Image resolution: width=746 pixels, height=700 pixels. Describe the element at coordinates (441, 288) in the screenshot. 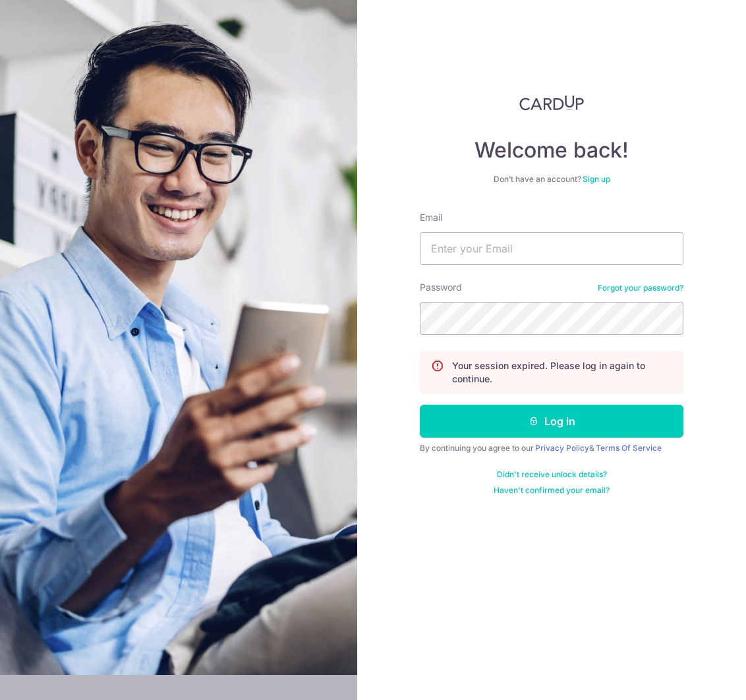

I see `label: Password` at that location.